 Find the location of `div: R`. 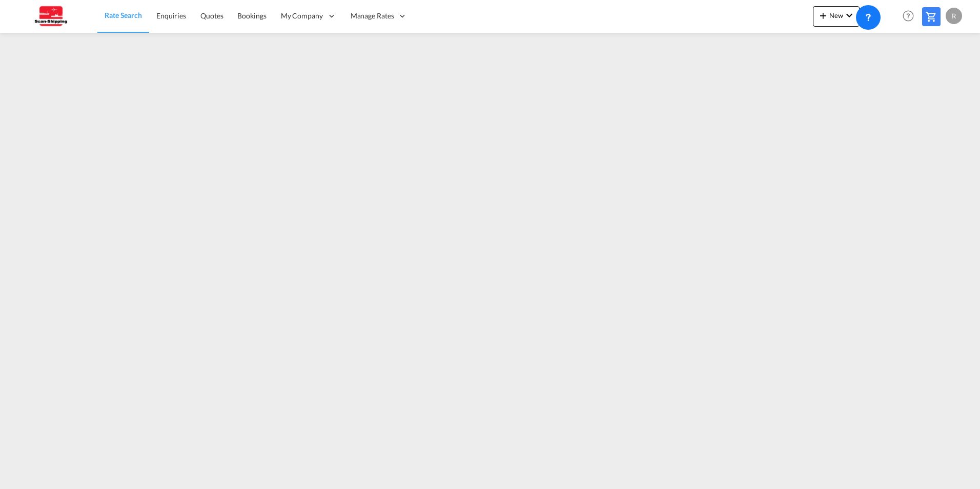

div: R is located at coordinates (954, 16).